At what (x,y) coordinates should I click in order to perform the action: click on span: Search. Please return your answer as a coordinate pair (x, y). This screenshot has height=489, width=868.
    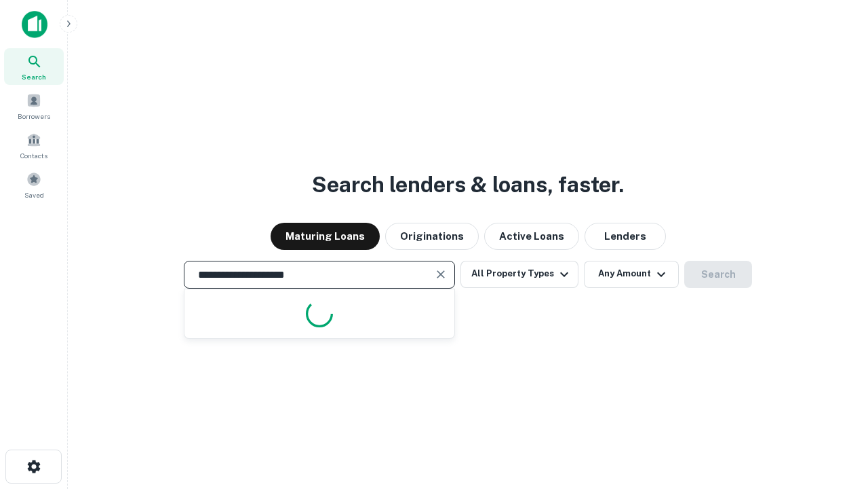
    Looking at the image, I should click on (34, 77).